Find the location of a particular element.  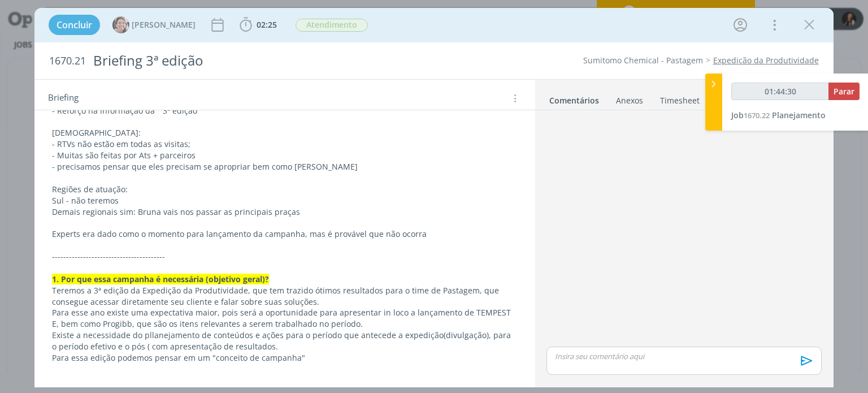

span: Planejamento is located at coordinates (799, 115).